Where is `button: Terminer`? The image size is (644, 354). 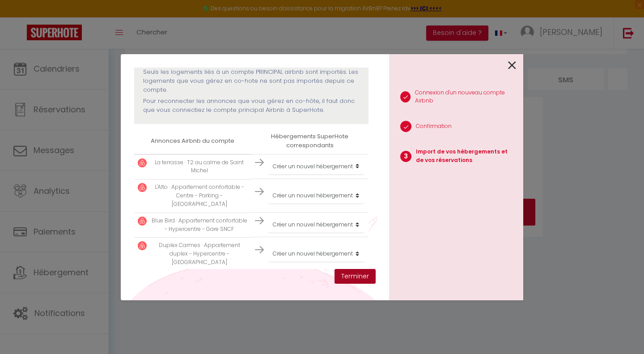 button: Terminer is located at coordinates (355, 276).